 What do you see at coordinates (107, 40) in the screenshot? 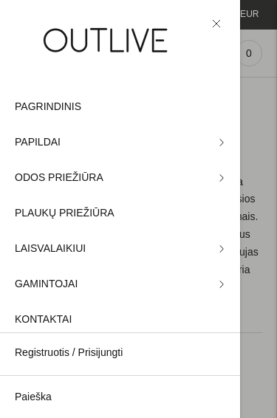
I see `img: OUTLIVE` at bounding box center [107, 40].